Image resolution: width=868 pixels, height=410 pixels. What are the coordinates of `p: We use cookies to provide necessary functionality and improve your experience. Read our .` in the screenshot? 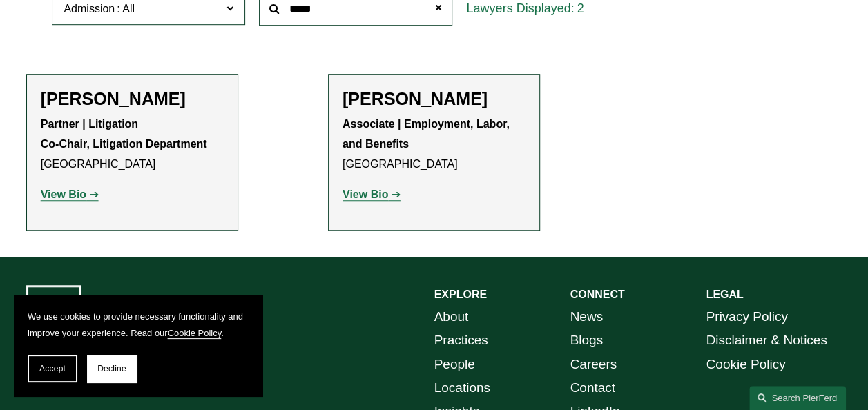 It's located at (138, 324).